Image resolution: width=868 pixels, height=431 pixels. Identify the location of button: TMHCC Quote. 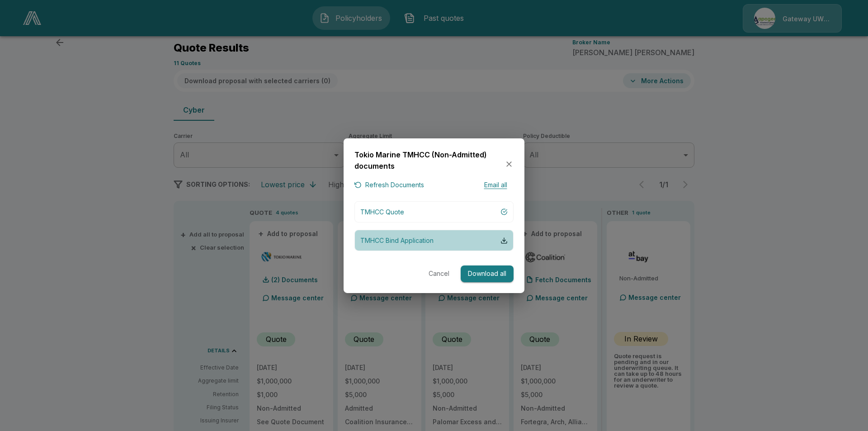
(434, 212).